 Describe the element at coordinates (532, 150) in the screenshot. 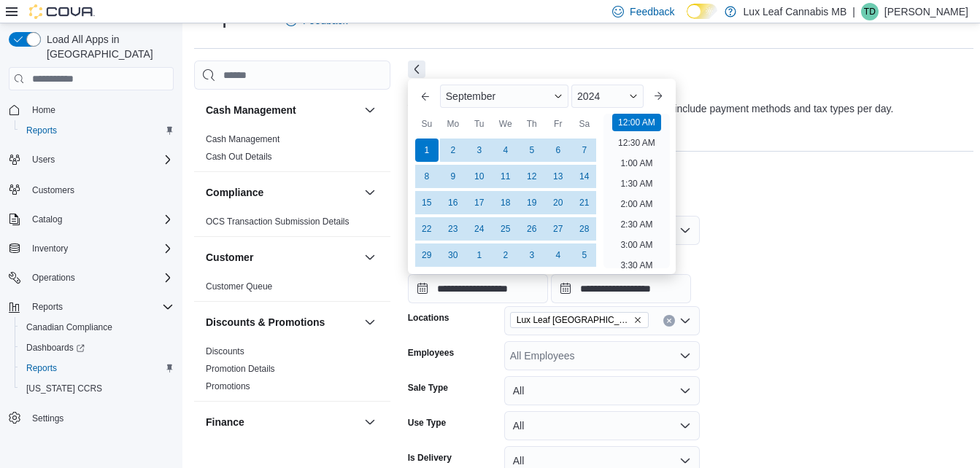

I see `div: day-5` at that location.